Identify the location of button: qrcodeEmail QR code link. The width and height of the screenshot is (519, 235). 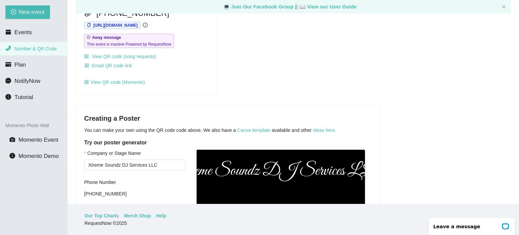
(108, 65).